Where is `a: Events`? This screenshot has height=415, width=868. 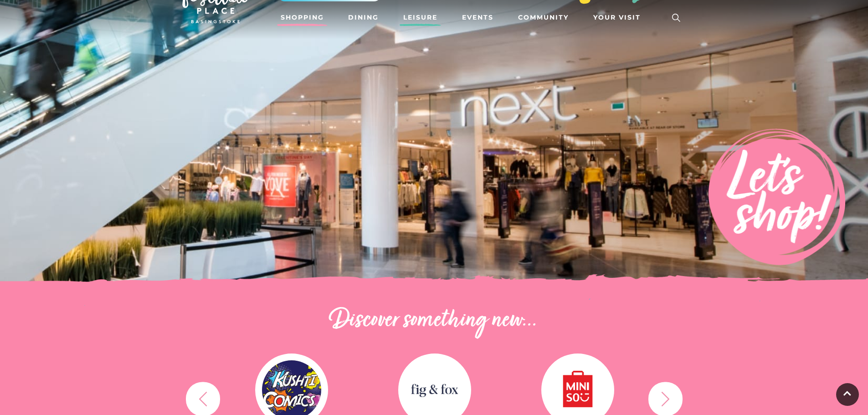 a: Events is located at coordinates (478, 17).